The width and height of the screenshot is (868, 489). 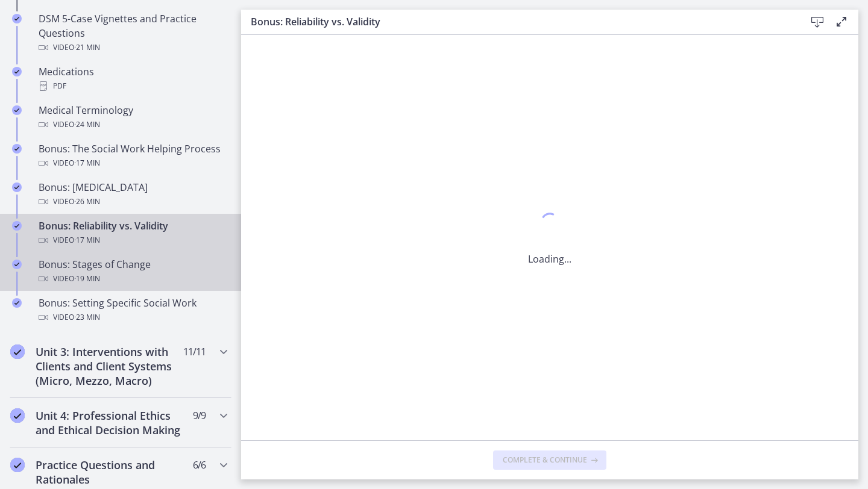 I want to click on div: Medications, so click(x=133, y=79).